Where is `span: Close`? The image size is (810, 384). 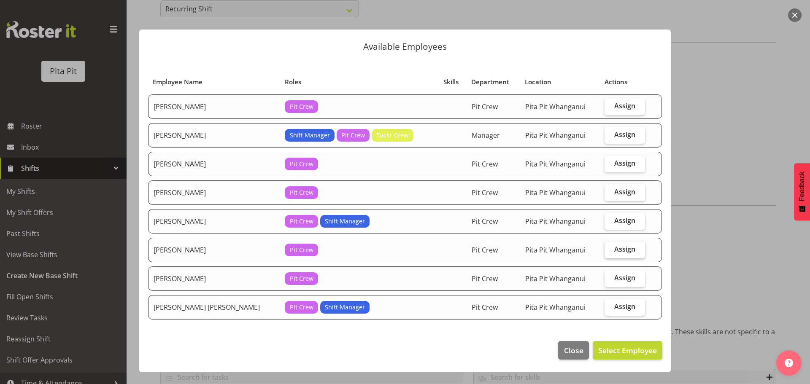 span: Close is located at coordinates (574, 351).